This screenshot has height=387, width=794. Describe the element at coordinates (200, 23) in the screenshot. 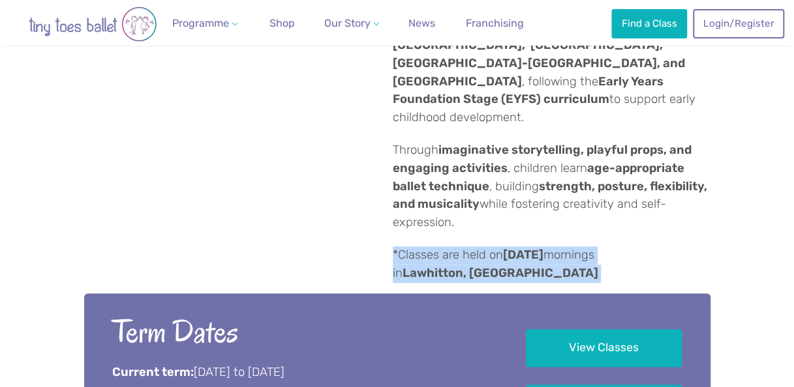

I see `span: Programme` at that location.